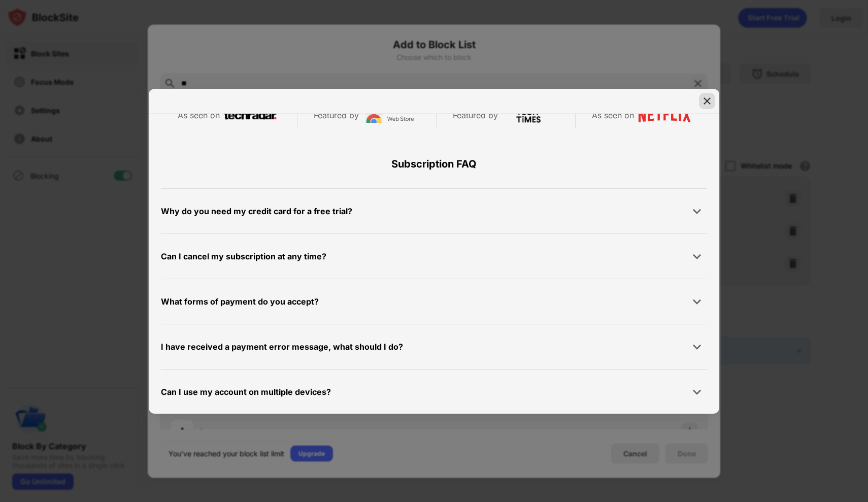 The height and width of the screenshot is (502, 868). I want to click on img: netflix-logo, so click(664, 115).